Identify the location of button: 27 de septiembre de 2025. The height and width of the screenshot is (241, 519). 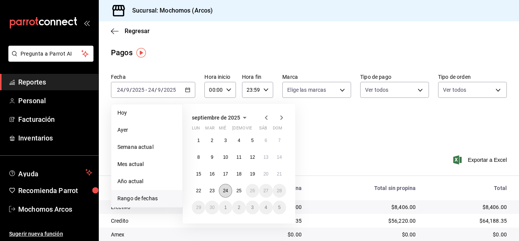
(266, 191).